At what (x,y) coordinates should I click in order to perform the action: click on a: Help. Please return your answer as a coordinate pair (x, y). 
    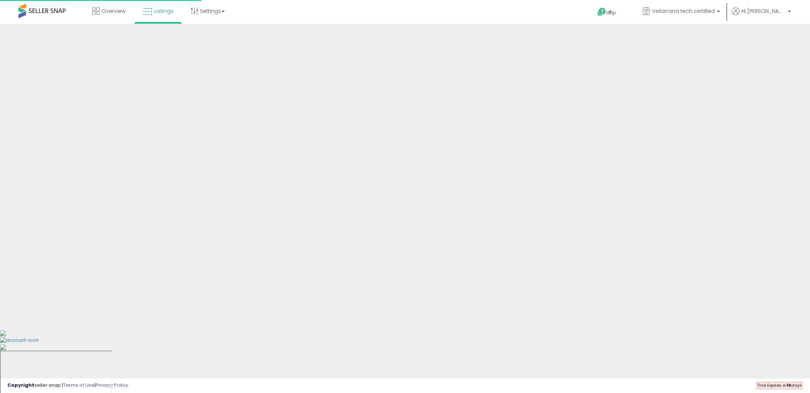
    Looking at the image, I should click on (611, 13).